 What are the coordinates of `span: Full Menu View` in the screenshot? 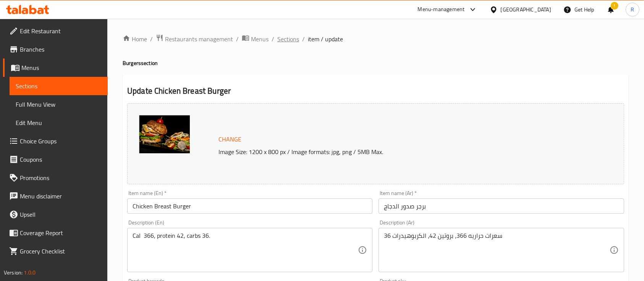 It's located at (59, 104).